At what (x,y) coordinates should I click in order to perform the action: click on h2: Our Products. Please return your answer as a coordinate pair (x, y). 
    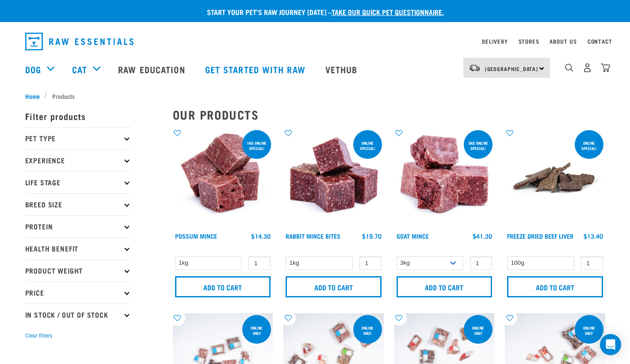
    Looking at the image, I should click on (389, 115).